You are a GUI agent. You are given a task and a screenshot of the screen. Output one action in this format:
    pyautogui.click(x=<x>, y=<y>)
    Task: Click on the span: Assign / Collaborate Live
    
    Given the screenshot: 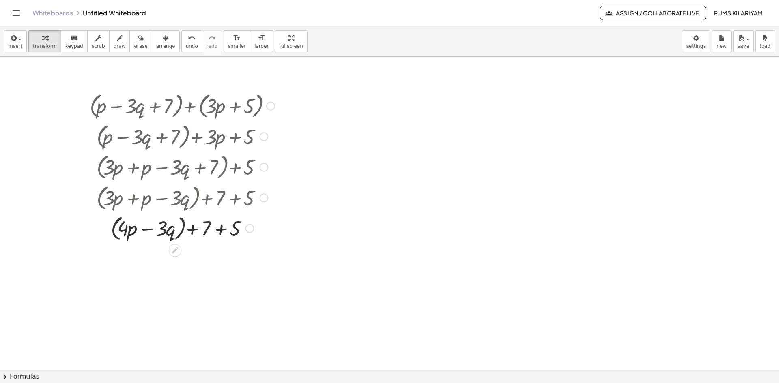 What is the action you would take?
    pyautogui.click(x=653, y=13)
    